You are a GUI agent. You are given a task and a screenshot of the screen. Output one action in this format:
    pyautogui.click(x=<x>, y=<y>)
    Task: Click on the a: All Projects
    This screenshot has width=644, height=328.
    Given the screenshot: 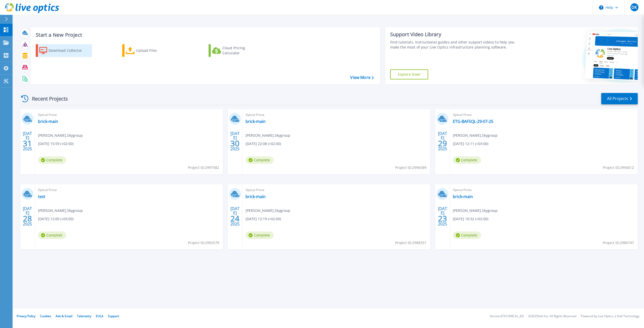 What is the action you would take?
    pyautogui.click(x=619, y=98)
    